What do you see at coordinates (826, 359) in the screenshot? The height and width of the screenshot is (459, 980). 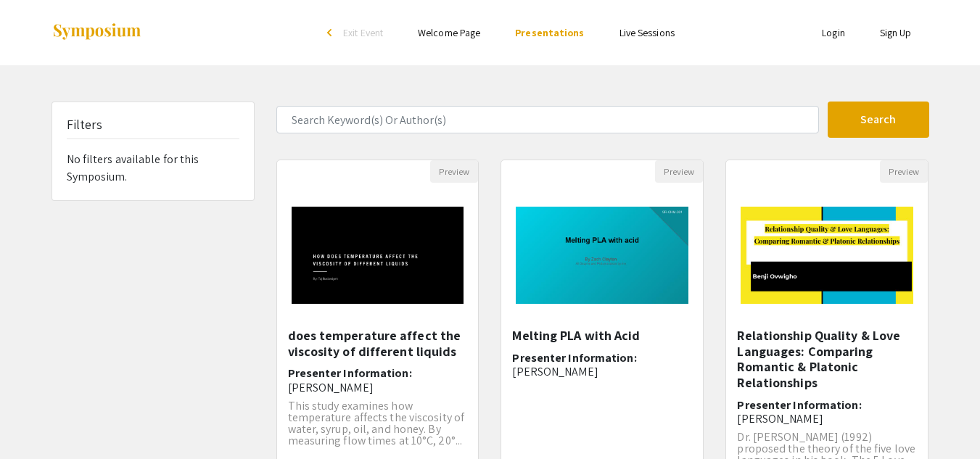 I see `h5: Relationship Quality & Love Languages: Comparing Romantic & Platonic Relationships` at bounding box center [826, 359].